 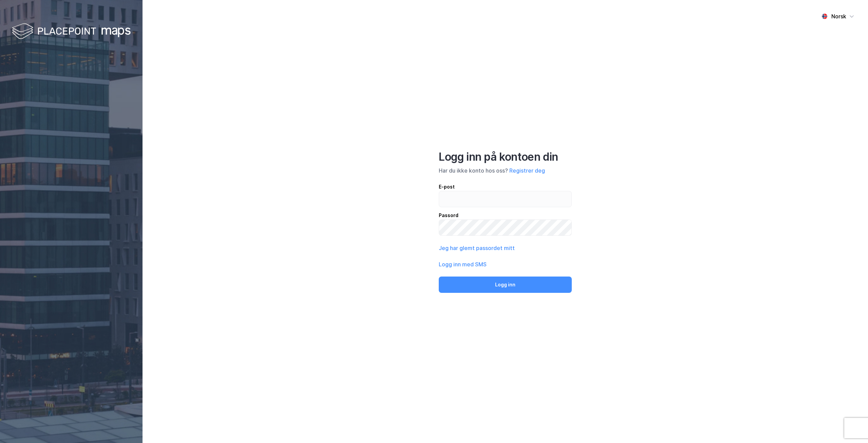 I want to click on button: Registrer deg, so click(x=527, y=170).